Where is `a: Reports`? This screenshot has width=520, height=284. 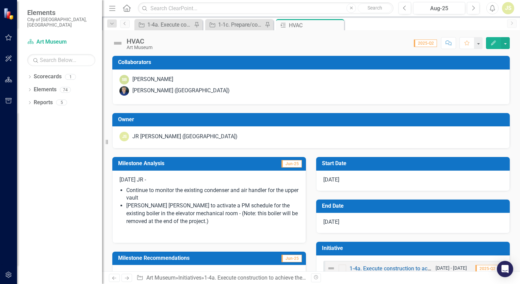
a: Reports is located at coordinates (43, 102).